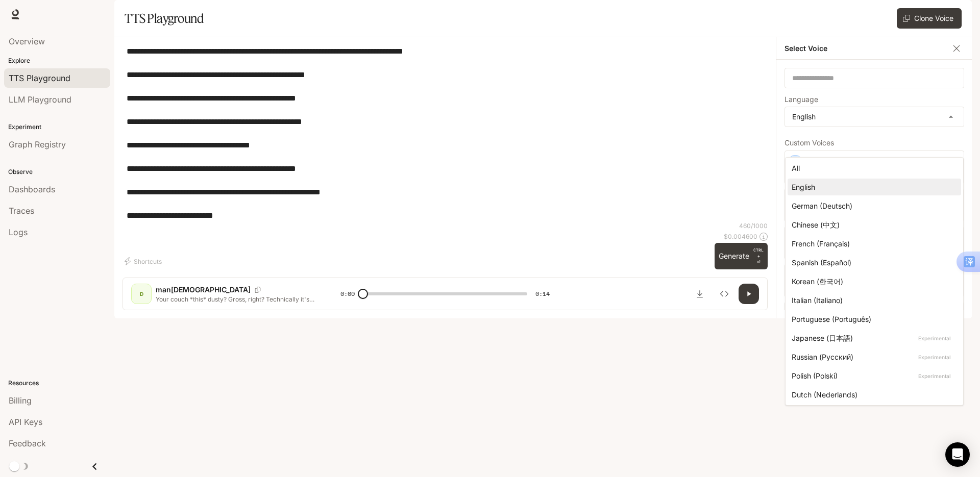 The width and height of the screenshot is (980, 477). Describe the element at coordinates (873, 205) in the screenshot. I see `div: German (Deutsch)` at that location.